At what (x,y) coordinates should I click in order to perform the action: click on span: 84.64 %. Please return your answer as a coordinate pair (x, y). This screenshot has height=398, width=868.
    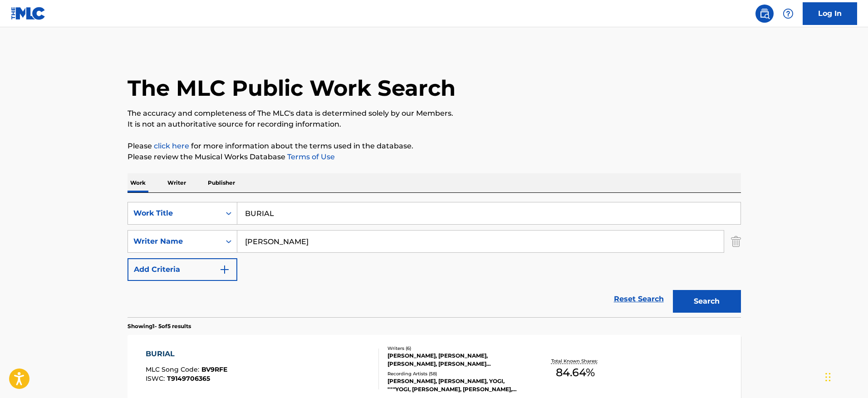
    Looking at the image, I should click on (575, 372).